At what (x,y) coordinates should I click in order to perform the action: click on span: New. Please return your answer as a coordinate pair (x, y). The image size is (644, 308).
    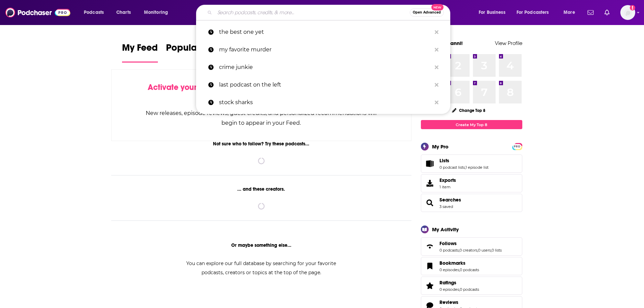
    Looking at the image, I should click on (438, 7).